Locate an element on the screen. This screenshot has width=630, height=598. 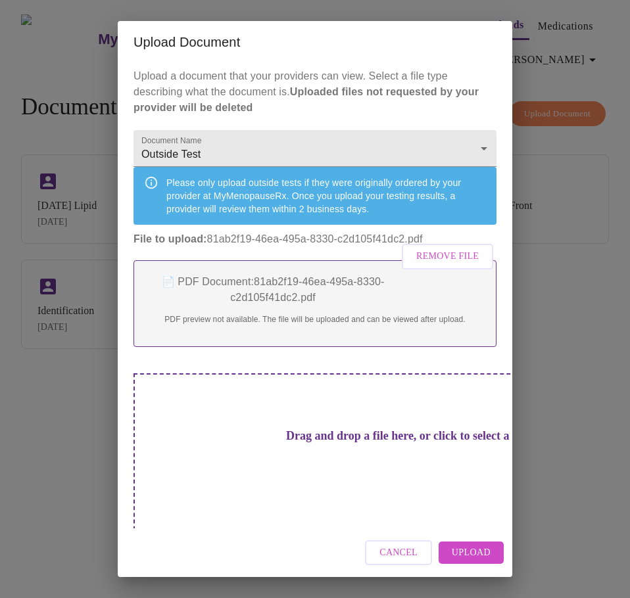
p: PDF preview not available. The file will be uploaded and can be viewed after upload. is located at coordinates (315, 320).